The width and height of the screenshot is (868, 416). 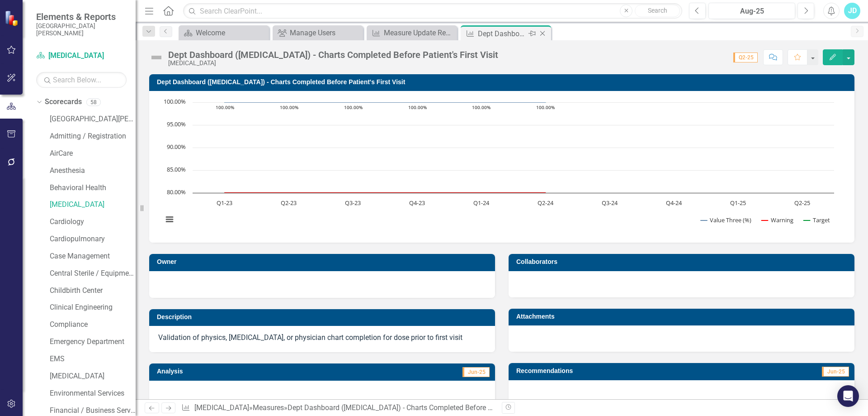 What do you see at coordinates (610, 203) in the screenshot?
I see `text: Q3-24` at bounding box center [610, 203].